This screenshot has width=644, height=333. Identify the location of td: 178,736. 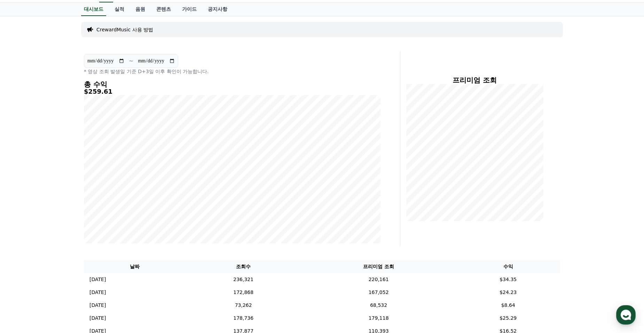
(243, 318).